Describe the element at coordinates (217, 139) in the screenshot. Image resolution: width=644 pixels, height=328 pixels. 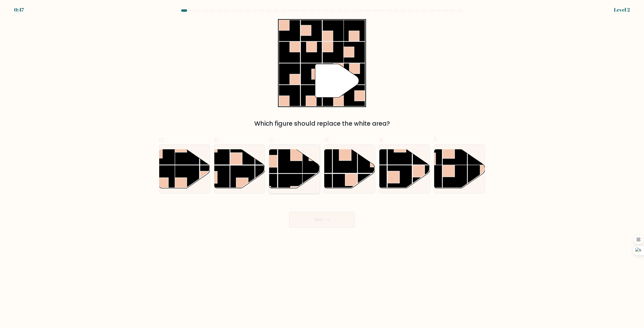
I see `span: b.` at that location.